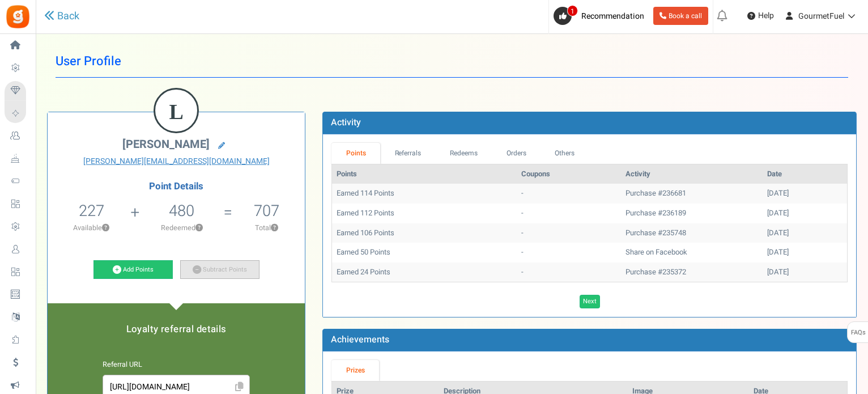 This screenshot has width=868, height=394. What do you see at coordinates (680, 16) in the screenshot?
I see `a: Book a call` at bounding box center [680, 16].